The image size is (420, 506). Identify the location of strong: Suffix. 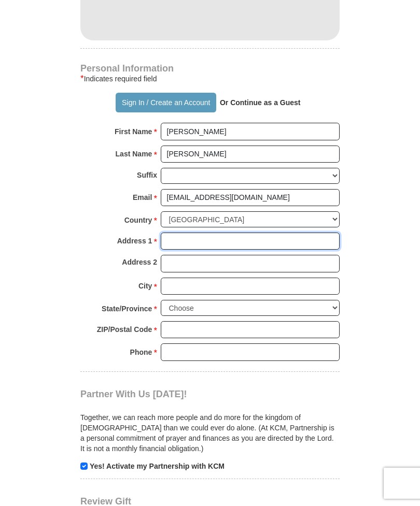
(147, 175).